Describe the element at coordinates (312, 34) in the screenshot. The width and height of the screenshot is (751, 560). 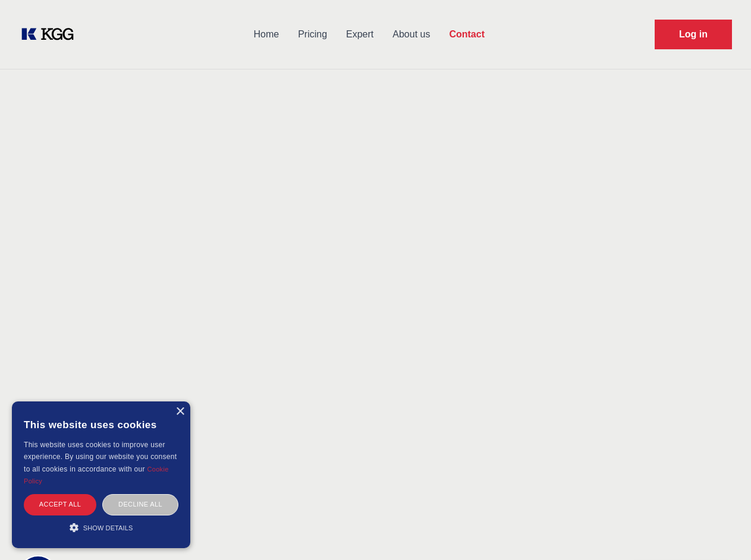
I see `a: Pricing` at that location.